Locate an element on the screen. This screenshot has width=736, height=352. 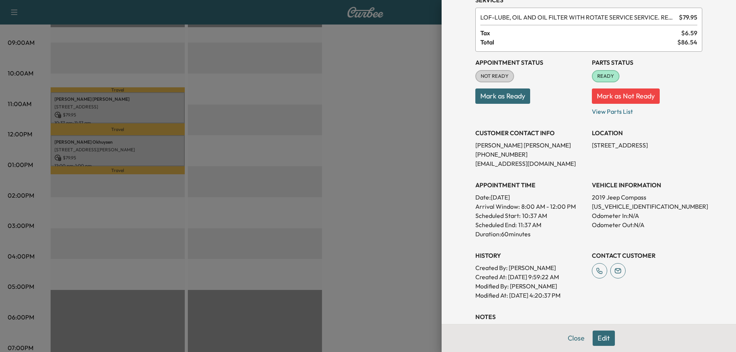
p: 2019 Jeep Compass is located at coordinates (647, 197).